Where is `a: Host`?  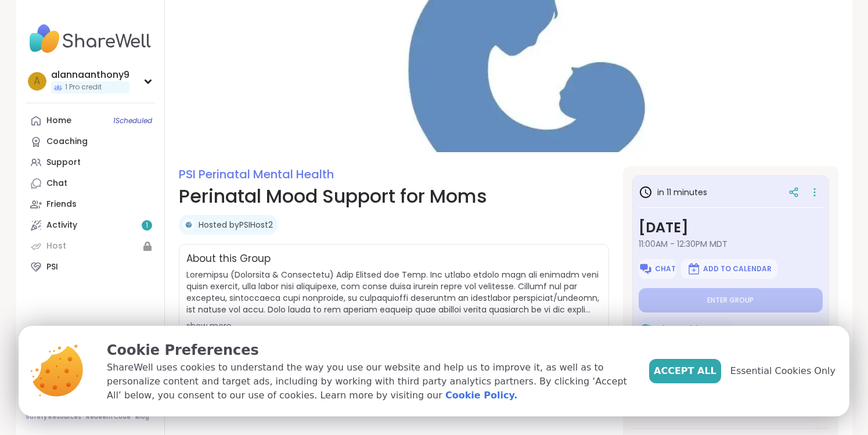
a: Host is located at coordinates (90, 246).